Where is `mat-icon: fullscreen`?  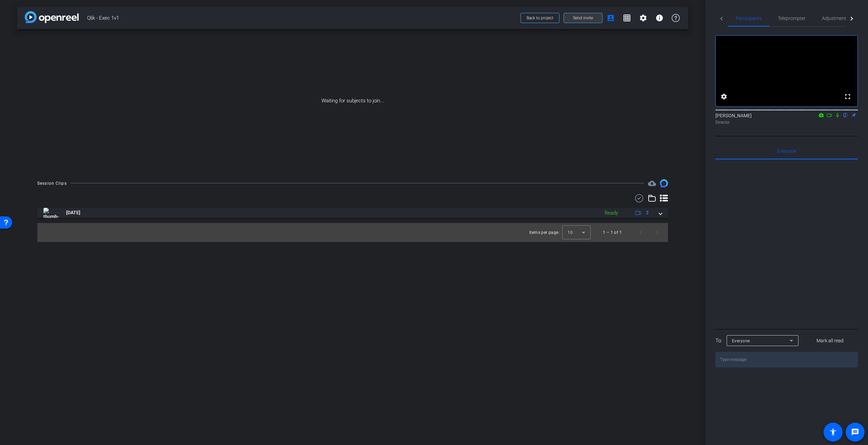 mat-icon: fullscreen is located at coordinates (848, 96).